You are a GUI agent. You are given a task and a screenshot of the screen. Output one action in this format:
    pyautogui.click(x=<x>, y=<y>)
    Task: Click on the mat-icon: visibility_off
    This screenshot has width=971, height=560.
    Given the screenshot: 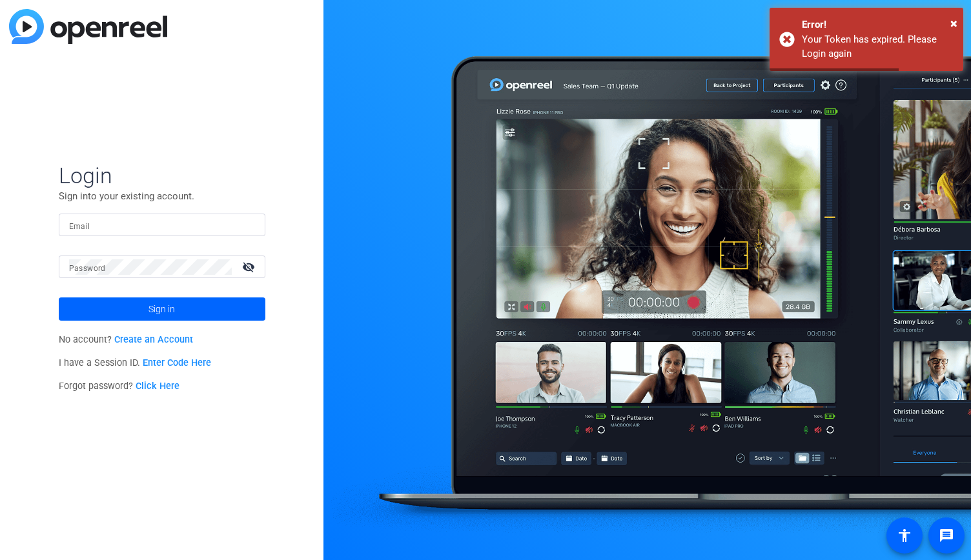 What is the action you would take?
    pyautogui.click(x=250, y=266)
    